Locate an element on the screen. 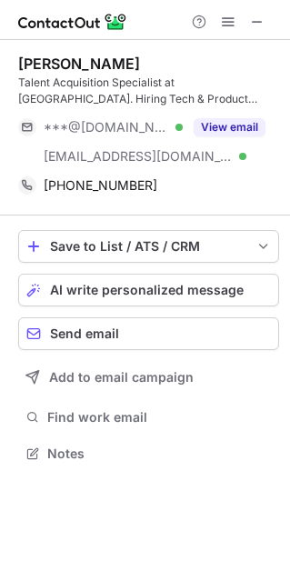 The image size is (290, 581). button: Send email is located at coordinates (148, 334).